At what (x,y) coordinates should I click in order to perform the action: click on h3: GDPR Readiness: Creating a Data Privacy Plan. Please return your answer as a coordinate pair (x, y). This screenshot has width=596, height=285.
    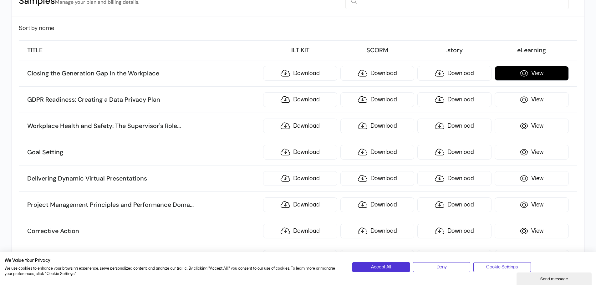
    Looking at the image, I should click on (144, 100).